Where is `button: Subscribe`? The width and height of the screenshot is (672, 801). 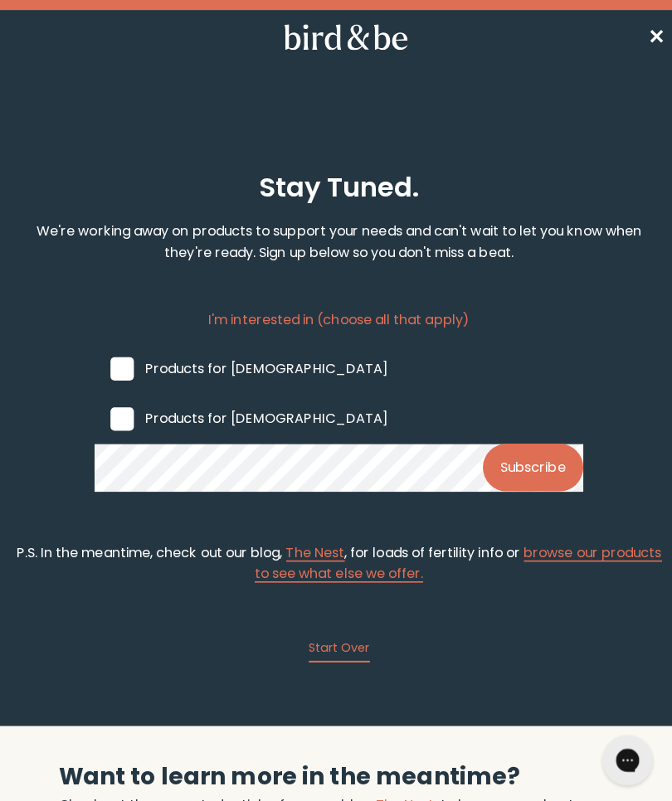
button: Subscribe is located at coordinates (528, 463).